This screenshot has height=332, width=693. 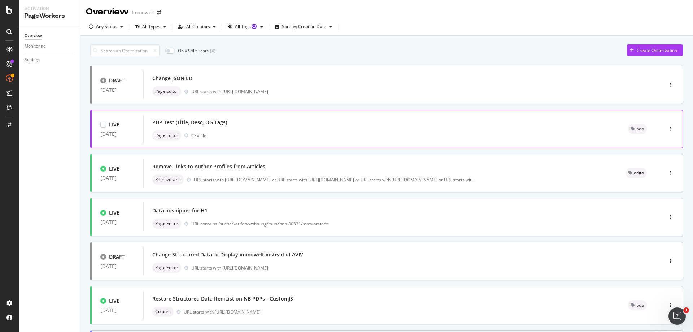 What do you see at coordinates (655, 50) in the screenshot?
I see `button: Create Optimization` at bounding box center [655, 50].